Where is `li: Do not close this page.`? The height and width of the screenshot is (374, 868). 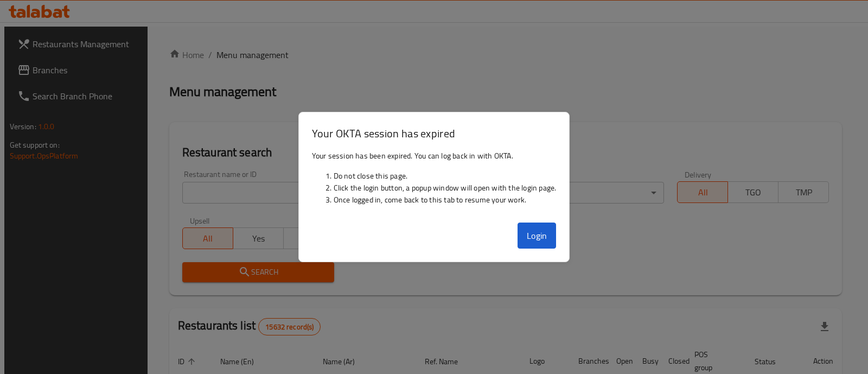 li: Do not close this page. is located at coordinates (445, 176).